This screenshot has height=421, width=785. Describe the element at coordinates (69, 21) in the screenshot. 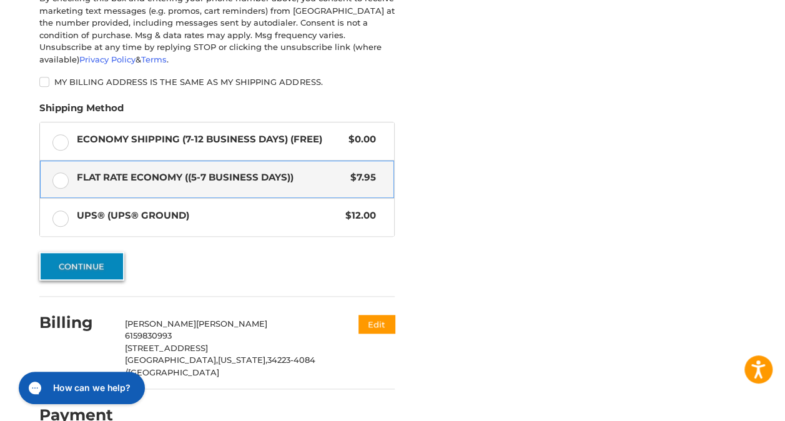

I see `button: Gorgias live chat` at that location.